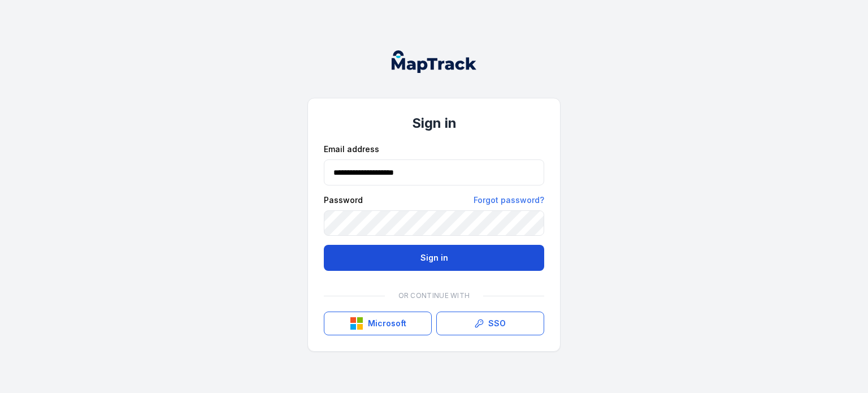 The height and width of the screenshot is (393, 868). I want to click on label: Password, so click(343, 200).